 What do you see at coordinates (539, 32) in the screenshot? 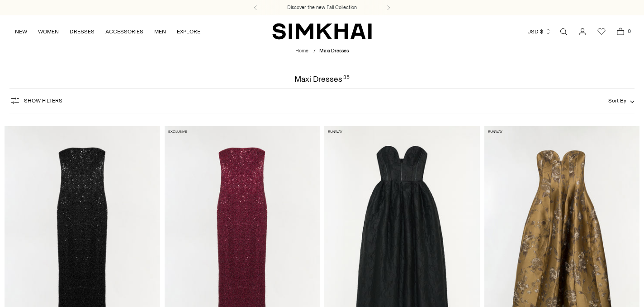
I see `button: USD $` at bounding box center [539, 32].